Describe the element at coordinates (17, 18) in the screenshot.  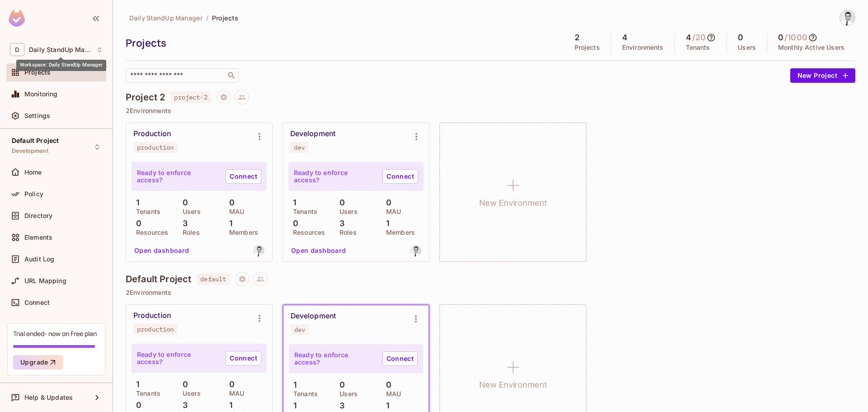
I see `img: SReyMgAAAABJRU5ErkJggg==` at that location.